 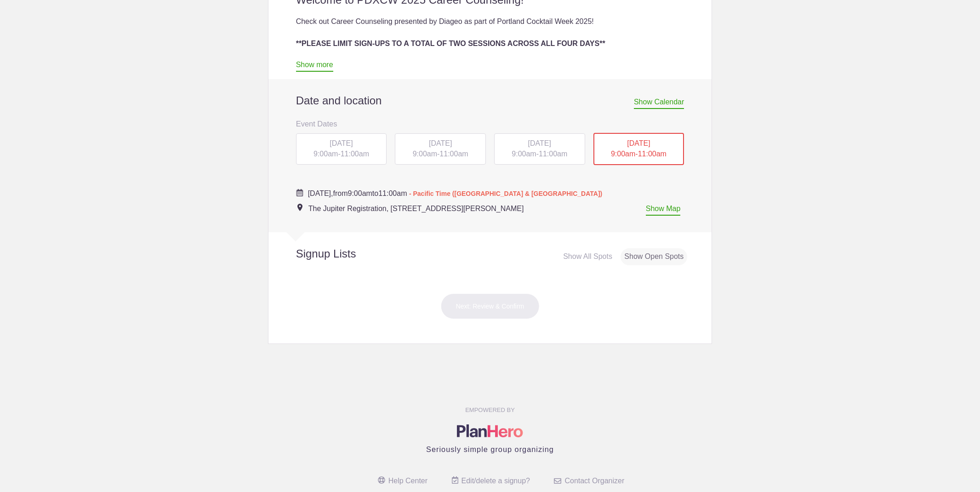 What do you see at coordinates (315, 67) in the screenshot?
I see `a: Show more` at bounding box center [315, 67].